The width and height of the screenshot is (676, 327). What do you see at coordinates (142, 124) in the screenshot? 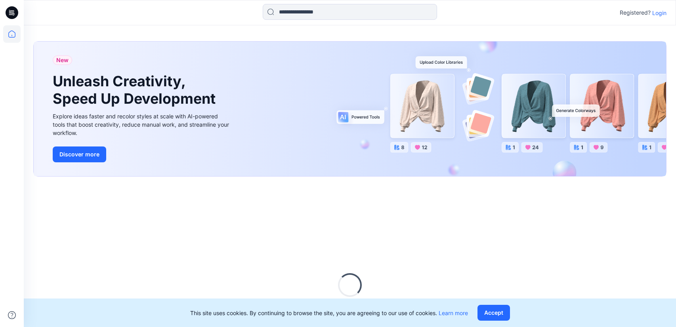
I see `div: Explore ideas faster and recolor styles at scale with AI-powered tools that boost creativity, red...` at bounding box center [142, 124].